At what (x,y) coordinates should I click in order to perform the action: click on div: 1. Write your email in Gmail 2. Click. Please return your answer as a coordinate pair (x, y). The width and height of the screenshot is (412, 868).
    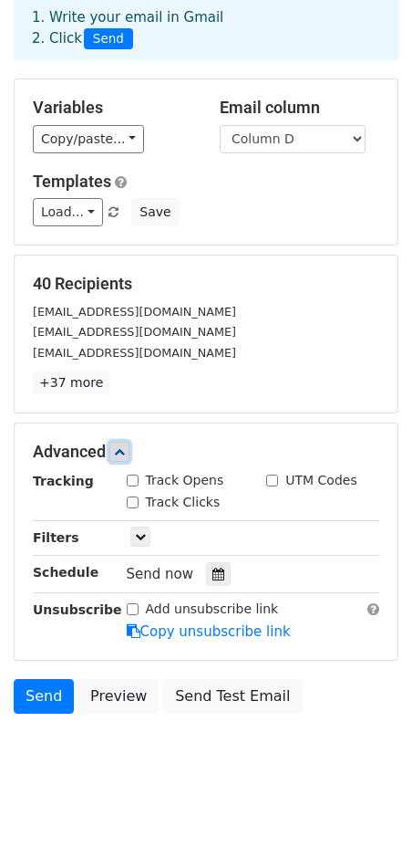
    Looking at the image, I should click on (206, 28).